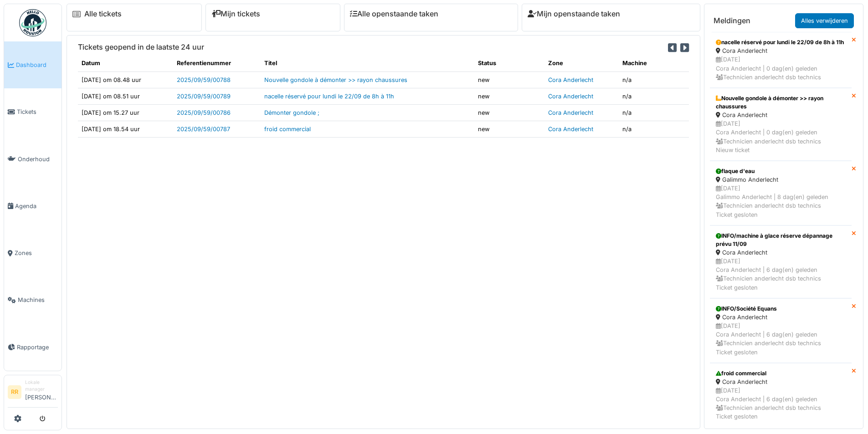 The height and width of the screenshot is (434, 868). I want to click on th: Referentienummer, so click(217, 63).